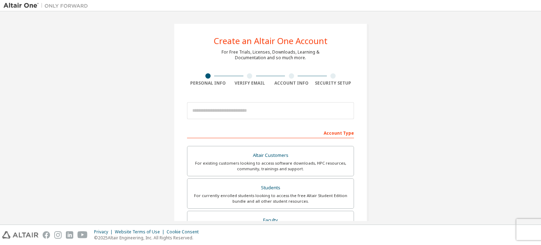 The height and width of the screenshot is (245, 541). Describe the element at coordinates (184, 232) in the screenshot. I see `div: Cookie Consent` at that location.